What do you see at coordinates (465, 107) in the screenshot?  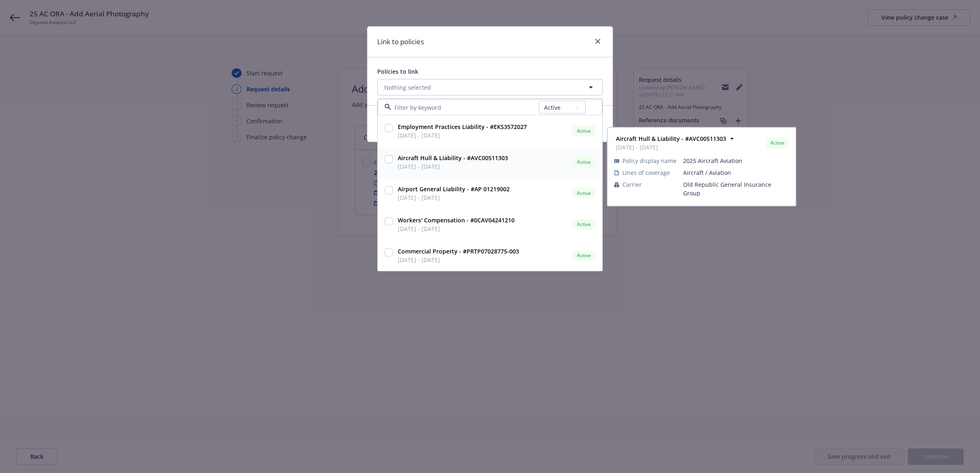 I see `input: Filter by keyword` at bounding box center [465, 107].